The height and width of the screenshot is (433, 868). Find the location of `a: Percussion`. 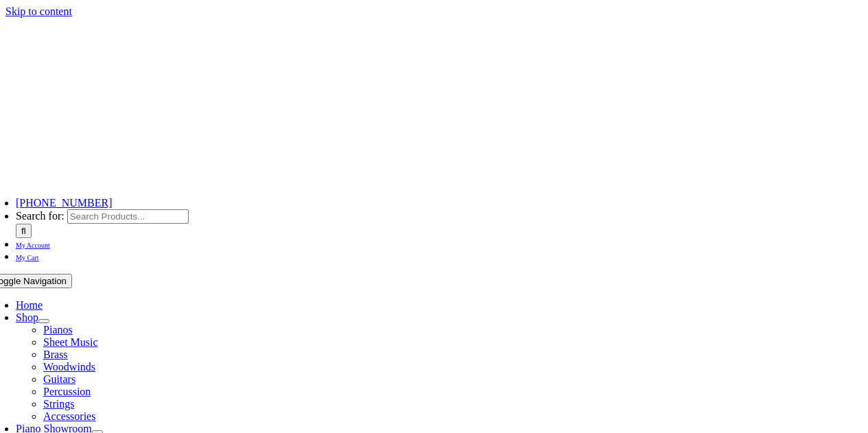

a: Percussion is located at coordinates (67, 391).